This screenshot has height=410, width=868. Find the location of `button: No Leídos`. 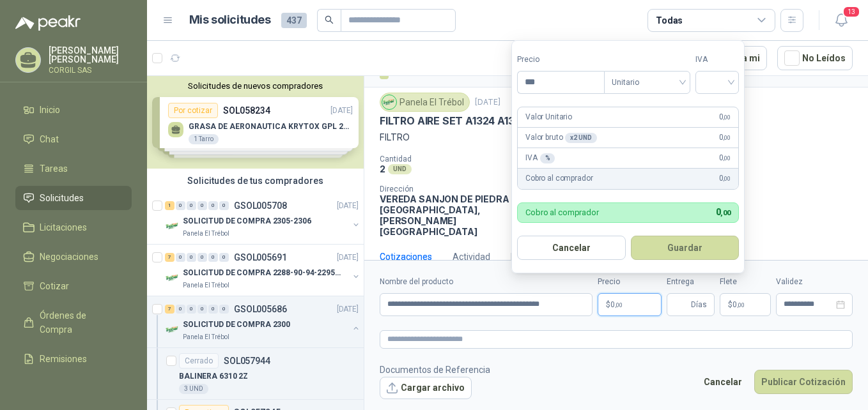

button: No Leídos is located at coordinates (815, 58).